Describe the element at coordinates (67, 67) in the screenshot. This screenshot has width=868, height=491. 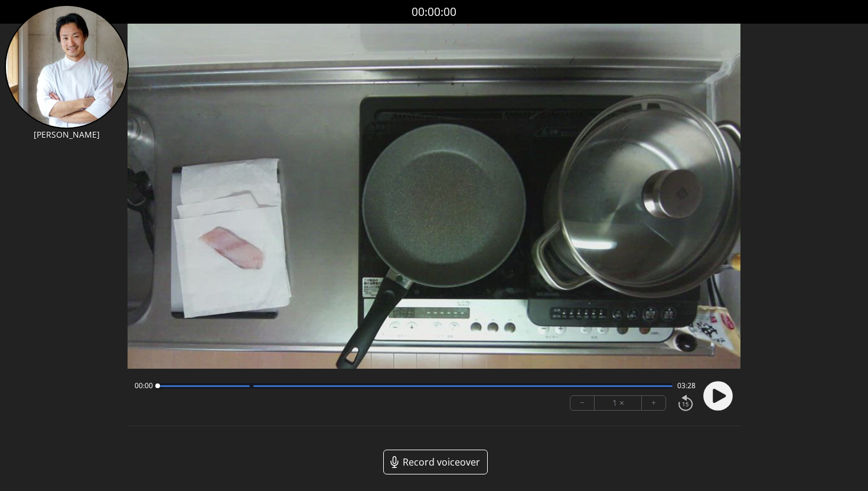
I see `img: YS` at that location.